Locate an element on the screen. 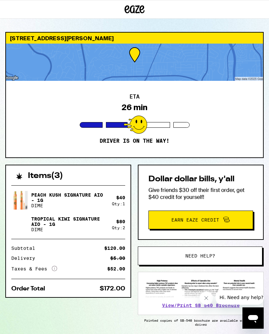 The image size is (269, 334). div: $172.00 is located at coordinates (112, 288).